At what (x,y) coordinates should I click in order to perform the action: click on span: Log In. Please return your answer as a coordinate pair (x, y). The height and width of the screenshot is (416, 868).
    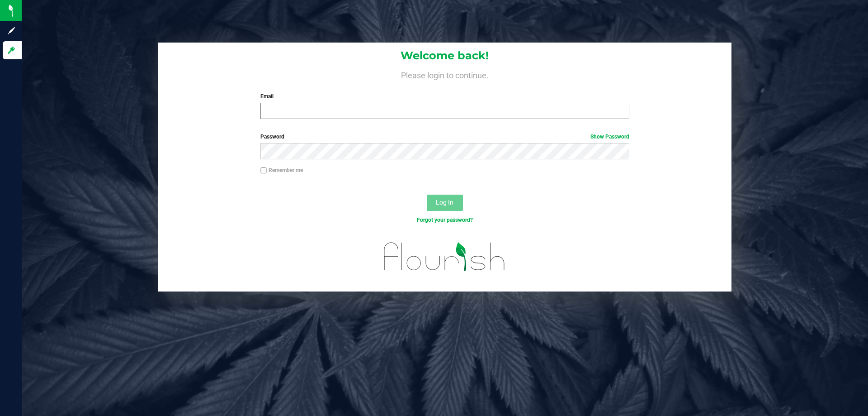
    Looking at the image, I should click on (444, 202).